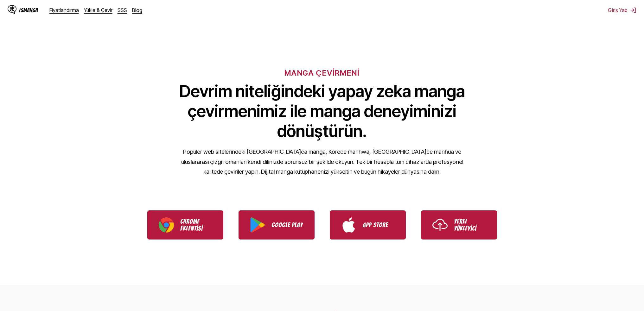 Image resolution: width=644 pixels, height=311 pixels. I want to click on a: Blog, so click(137, 10).